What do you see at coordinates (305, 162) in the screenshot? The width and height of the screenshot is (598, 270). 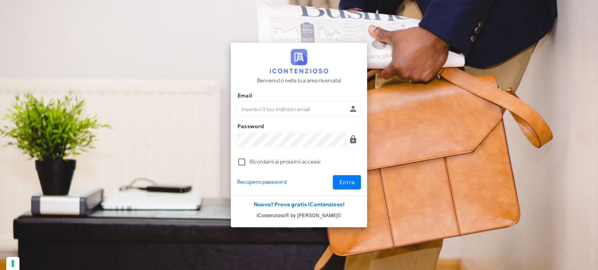 I see `label: Ricordami ai prossimi accessi` at bounding box center [305, 162].